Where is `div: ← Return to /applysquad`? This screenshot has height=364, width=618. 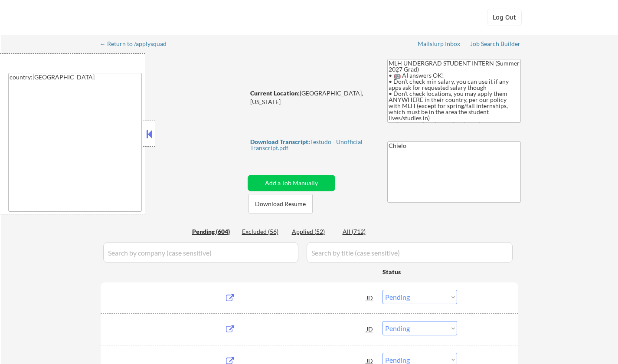
div: ← Return to /applysquad is located at coordinates (137, 44).